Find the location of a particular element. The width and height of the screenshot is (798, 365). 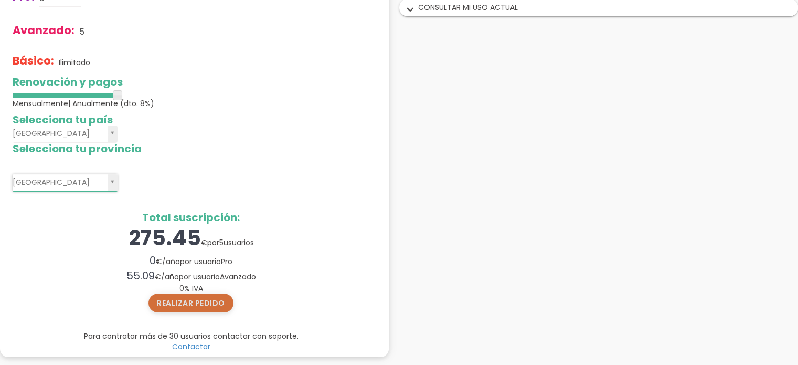

h2: Selecciona tu provincia is located at coordinates (191, 148).